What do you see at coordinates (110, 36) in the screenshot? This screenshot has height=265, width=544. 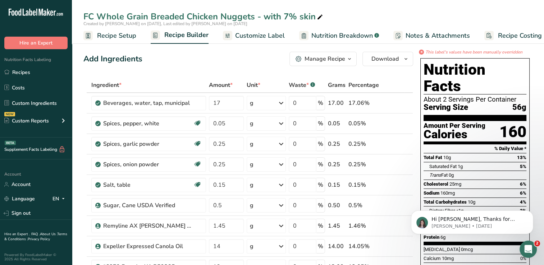 I see `a: Recipe Setup` at bounding box center [110, 36].